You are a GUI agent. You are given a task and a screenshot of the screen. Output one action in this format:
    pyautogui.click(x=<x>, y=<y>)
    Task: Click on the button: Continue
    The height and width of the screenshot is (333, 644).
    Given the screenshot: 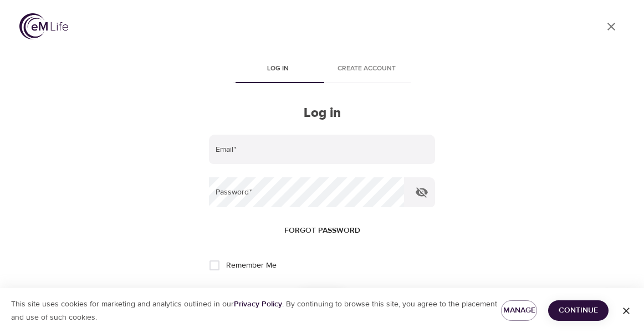 What is the action you would take?
    pyautogui.click(x=578, y=310)
    